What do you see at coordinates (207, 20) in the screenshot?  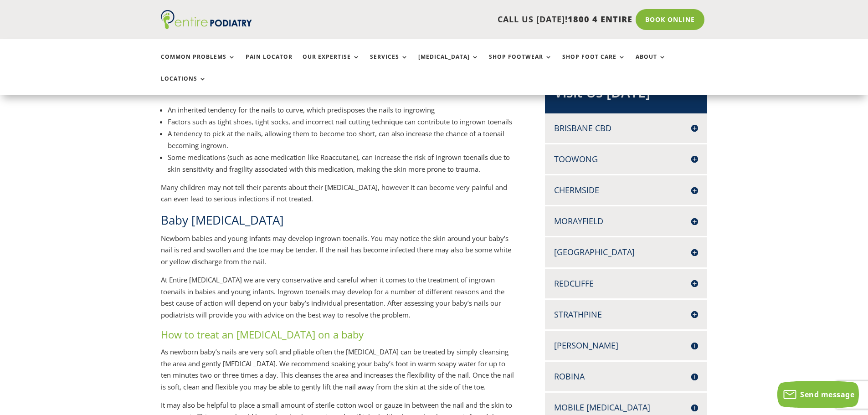 I see `img: logo (1)` at bounding box center [207, 20].